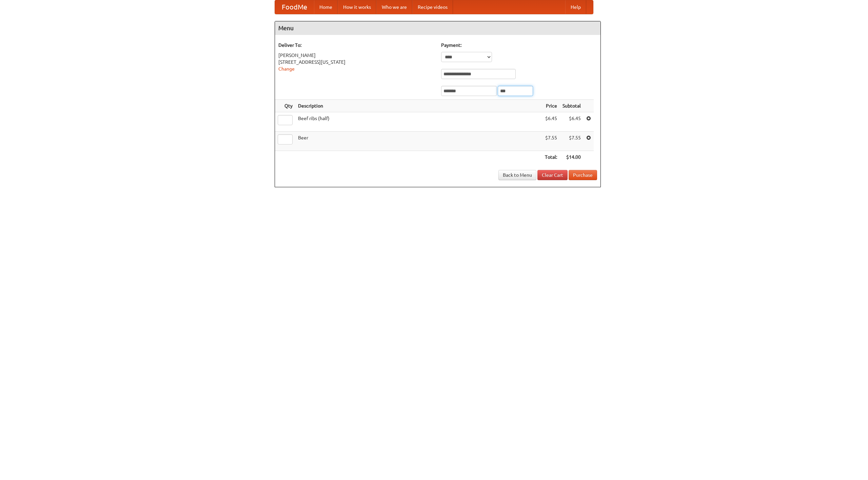  I want to click on button: Purchase, so click(583, 175).